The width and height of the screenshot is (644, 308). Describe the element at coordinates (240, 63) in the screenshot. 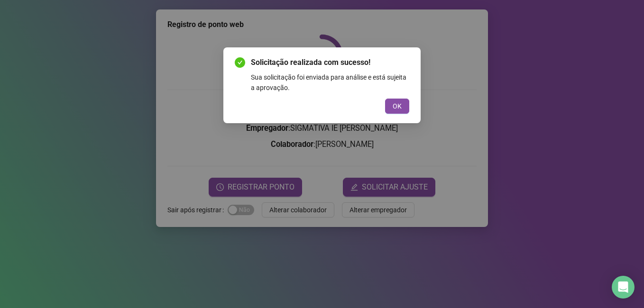

I see `span: check-circle` at that location.